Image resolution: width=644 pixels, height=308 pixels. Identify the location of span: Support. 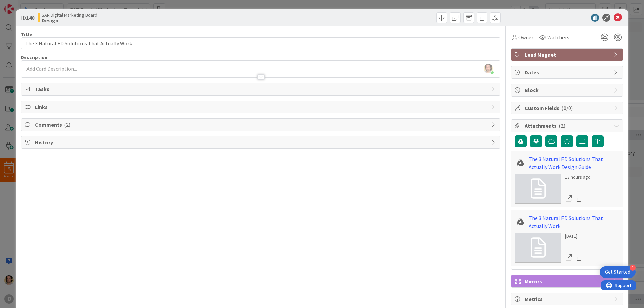
(22, 5).